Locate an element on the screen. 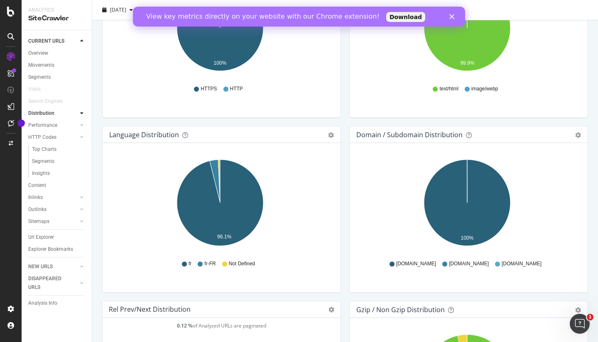 This screenshot has height=342, width=598. span: Not Defined is located at coordinates (242, 264).